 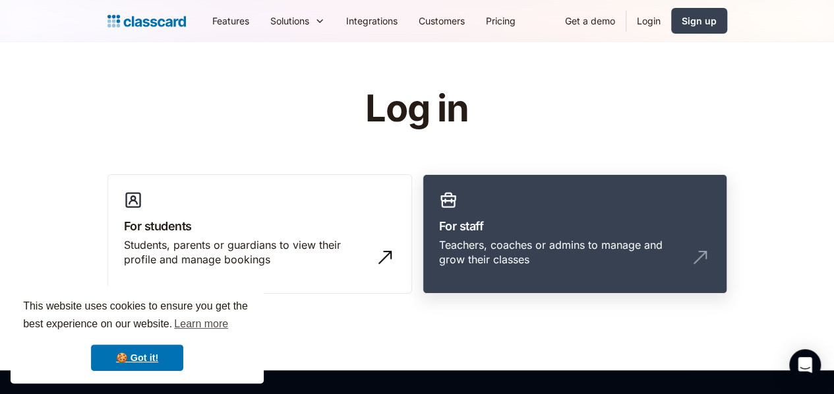 What do you see at coordinates (146, 21) in the screenshot?
I see `a: home` at bounding box center [146, 21].